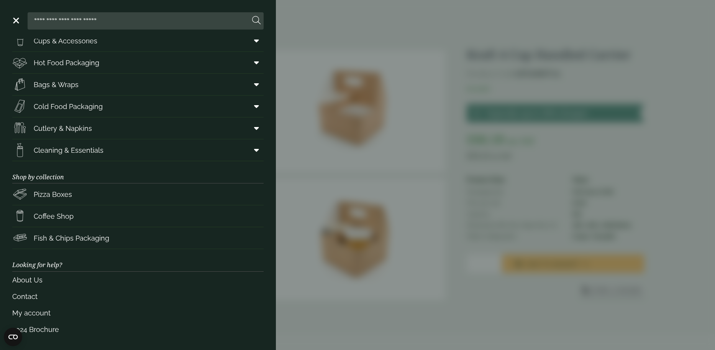 This screenshot has width=715, height=350. Describe the element at coordinates (20, 41) in the screenshot. I see `img: PintNhalf_cup.svg` at that location.